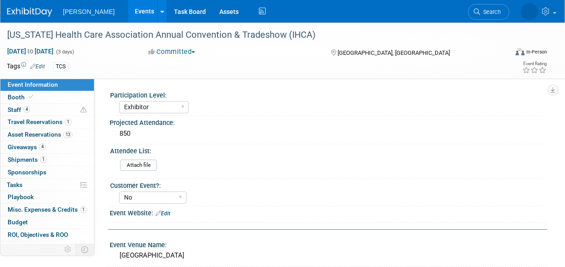  Describe the element at coordinates (327, 94) in the screenshot. I see `div: Participation Level:` at that location.